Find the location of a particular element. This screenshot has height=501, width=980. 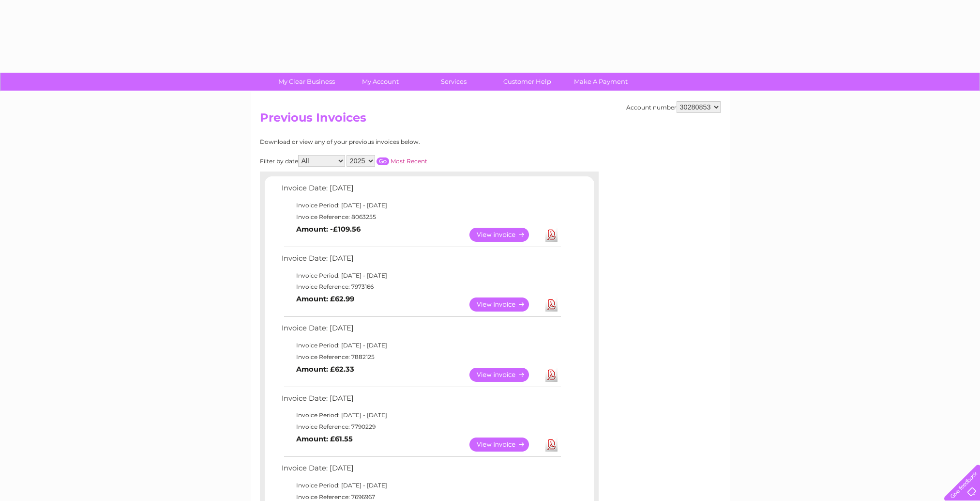

a: Most Recent is located at coordinates (409, 161).